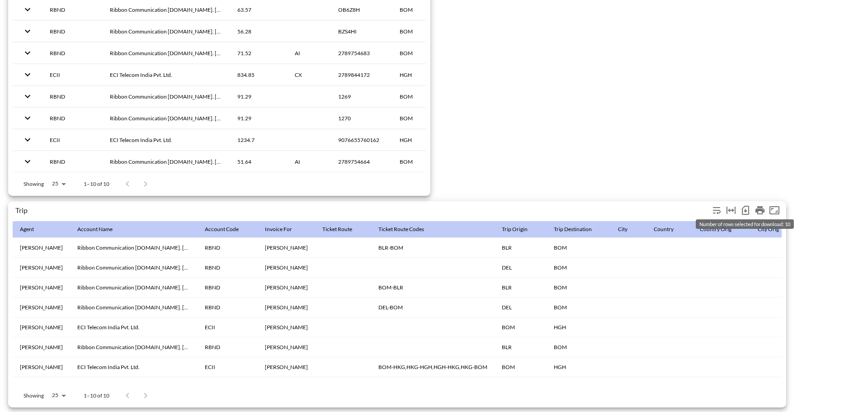 This screenshot has height=412, width=868. Describe the element at coordinates (579, 229) in the screenshot. I see `span: Trip Destination` at that location.